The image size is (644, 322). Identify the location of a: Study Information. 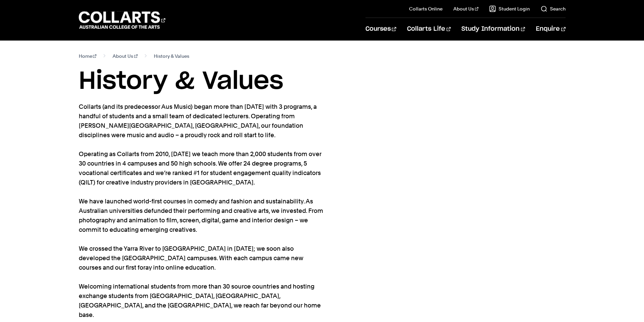
(493, 29).